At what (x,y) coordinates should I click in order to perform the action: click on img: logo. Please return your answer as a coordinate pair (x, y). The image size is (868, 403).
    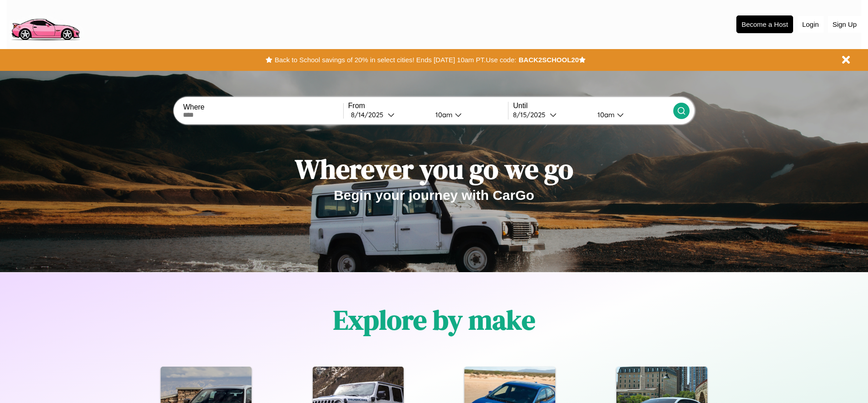
    Looking at the image, I should click on (45, 24).